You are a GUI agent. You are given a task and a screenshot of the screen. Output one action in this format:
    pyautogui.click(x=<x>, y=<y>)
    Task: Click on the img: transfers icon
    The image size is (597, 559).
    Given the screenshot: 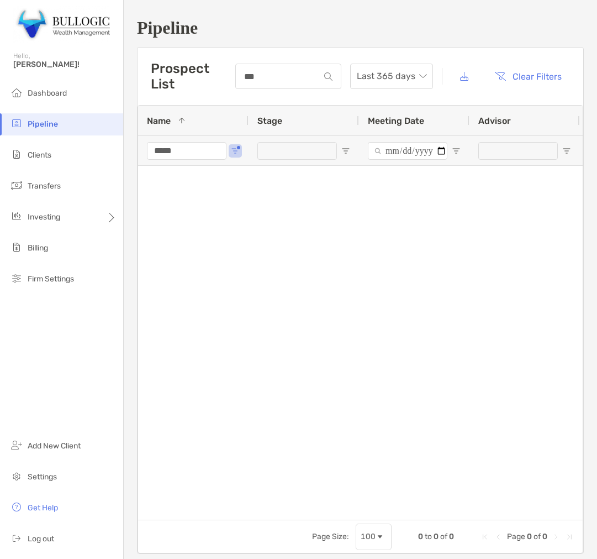 What is the action you would take?
    pyautogui.click(x=17, y=185)
    